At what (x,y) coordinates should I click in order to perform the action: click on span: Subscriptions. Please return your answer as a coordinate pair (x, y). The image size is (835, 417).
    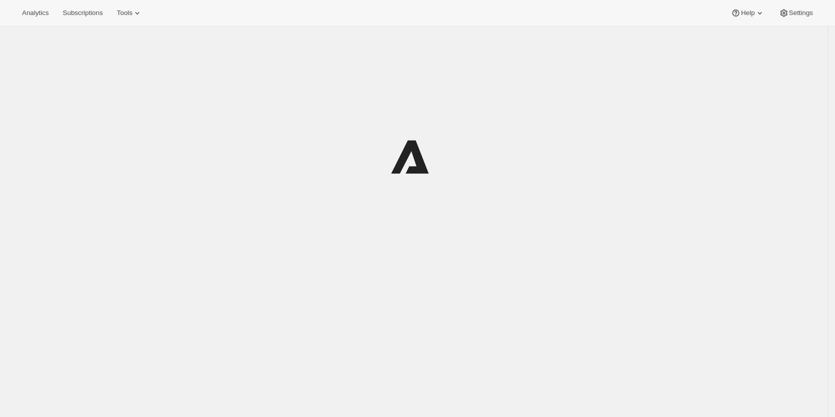
    Looking at the image, I should click on (83, 13).